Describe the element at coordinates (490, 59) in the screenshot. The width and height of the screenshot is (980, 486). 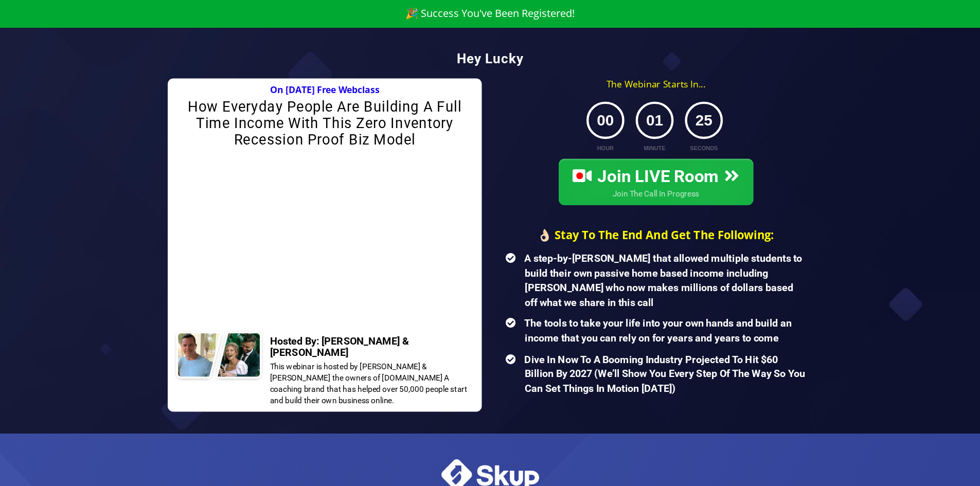
I see `b: Hey Lucky` at that location.